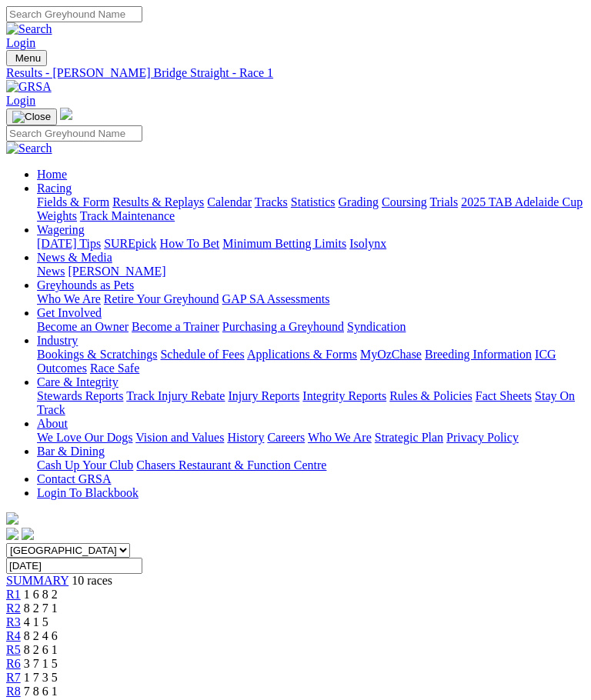 The width and height of the screenshot is (591, 700). What do you see at coordinates (41, 678) in the screenshot?
I see `span: 1 7 3 5` at bounding box center [41, 678].